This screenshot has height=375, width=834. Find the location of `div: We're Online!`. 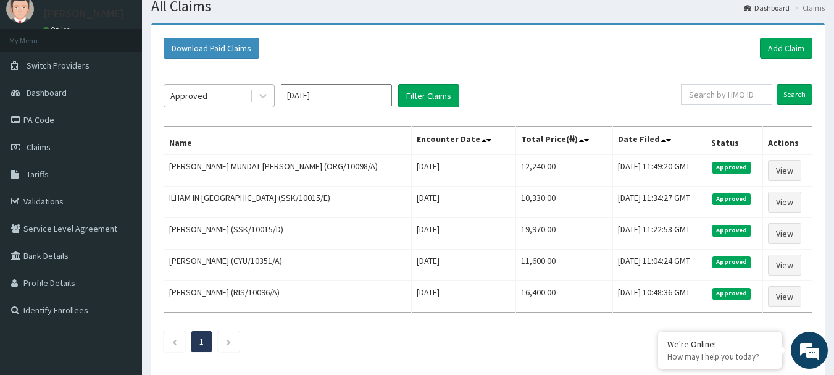

div: We're Online! is located at coordinates (720, 344).